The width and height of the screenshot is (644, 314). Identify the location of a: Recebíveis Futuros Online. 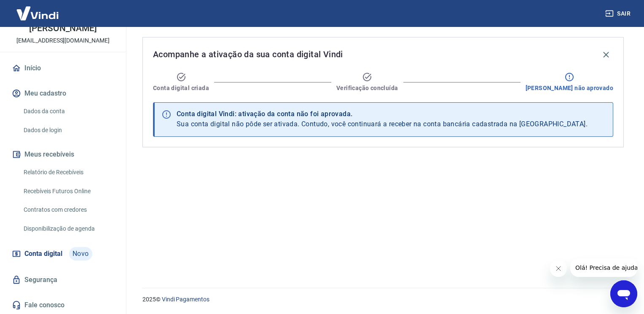
(68, 191).